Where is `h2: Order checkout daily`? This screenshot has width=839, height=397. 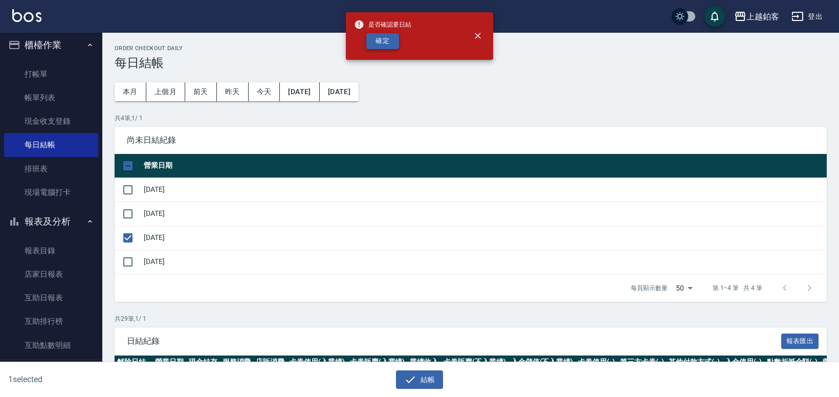 h2: Order checkout daily is located at coordinates (471, 48).